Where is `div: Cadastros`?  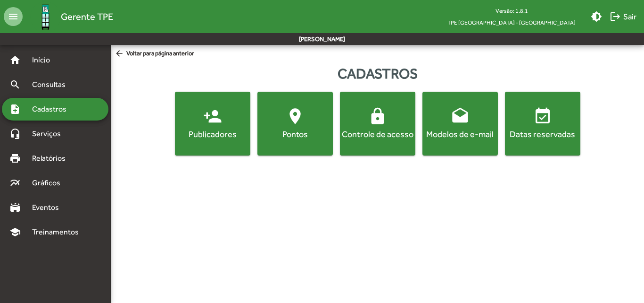 div: Cadastros is located at coordinates (378, 73).